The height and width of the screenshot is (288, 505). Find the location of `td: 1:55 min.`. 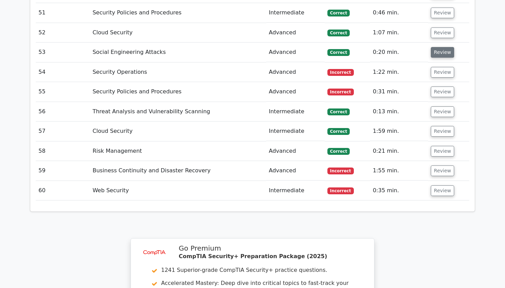

td: 1:55 min. is located at coordinates (399, 171).